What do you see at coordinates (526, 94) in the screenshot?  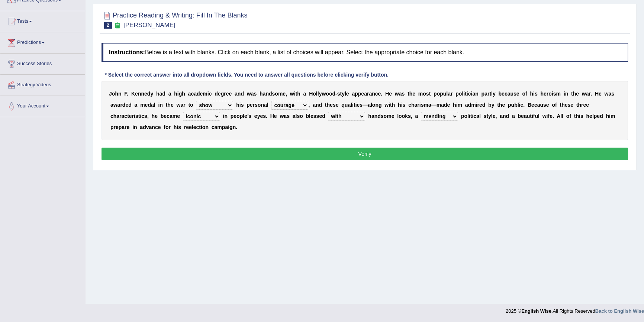 I see `b: f` at bounding box center [526, 94].